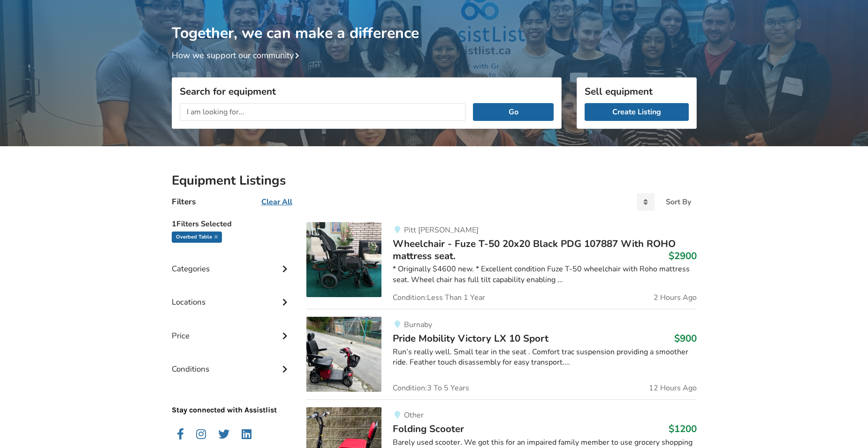 The width and height of the screenshot is (868, 448). Describe the element at coordinates (232, 329) in the screenshot. I see `div: Price` at that location.